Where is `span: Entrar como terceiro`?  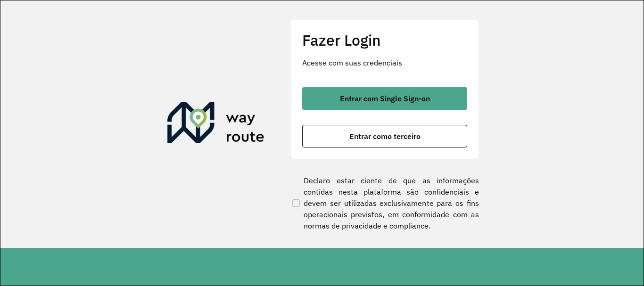
span: Entrar como terceiro is located at coordinates (385, 136).